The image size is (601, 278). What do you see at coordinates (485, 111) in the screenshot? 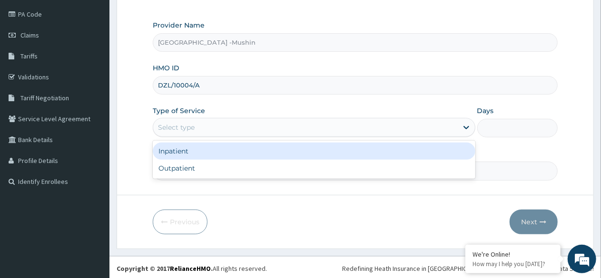
I see `label: Days` at bounding box center [485, 111].